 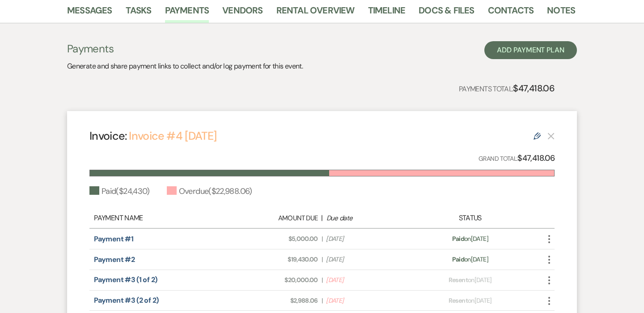 What do you see at coordinates (89, 13) in the screenshot?
I see `a: Messages` at bounding box center [89, 13].